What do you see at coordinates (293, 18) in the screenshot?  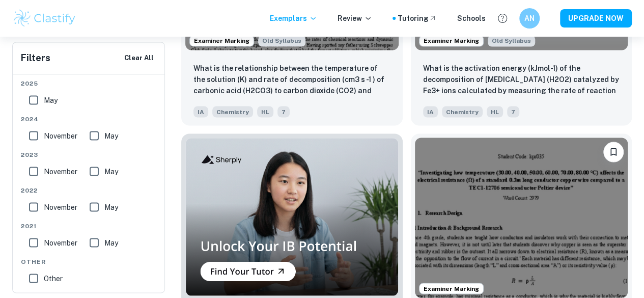 I see `p: Exemplars` at bounding box center [293, 18].